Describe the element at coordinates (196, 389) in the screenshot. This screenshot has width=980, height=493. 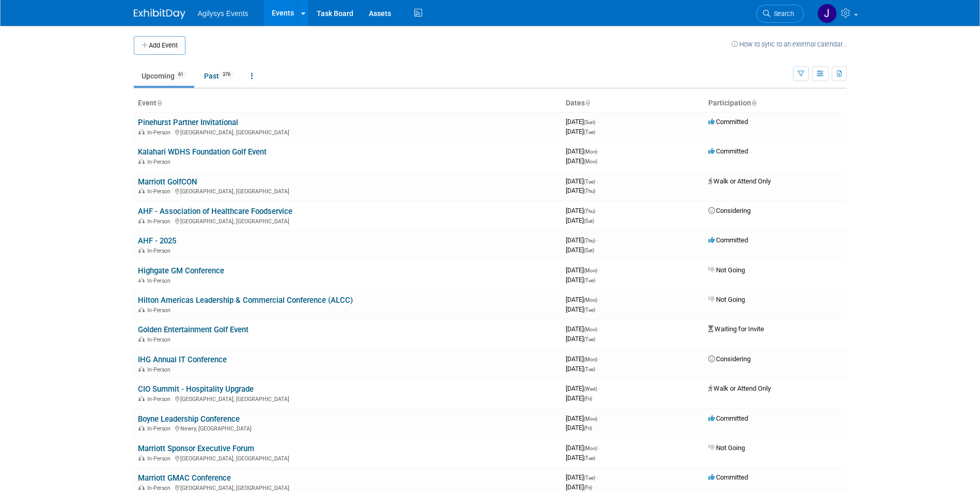
I see `a: CIO Summit - Hospitality Upgrade` at that location.